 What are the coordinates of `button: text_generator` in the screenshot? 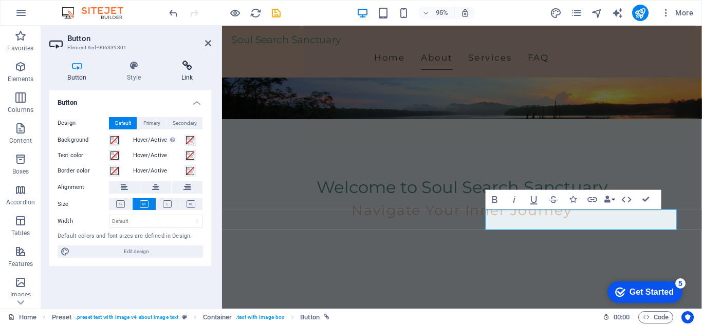 It's located at (617, 13).